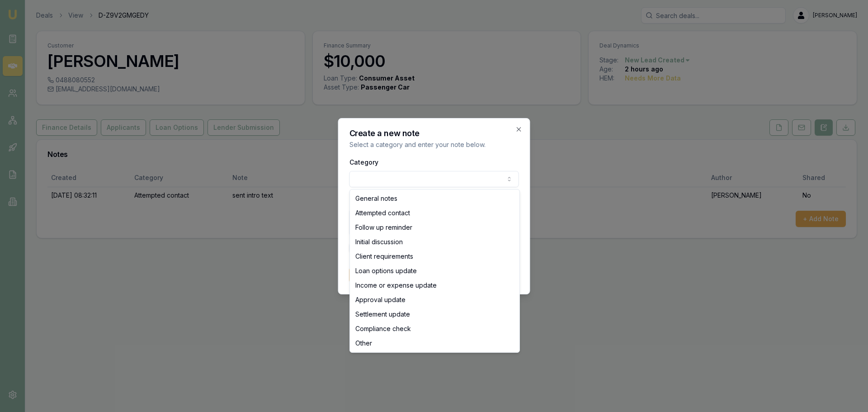 The height and width of the screenshot is (412, 868). I want to click on span: Approval update, so click(380, 299).